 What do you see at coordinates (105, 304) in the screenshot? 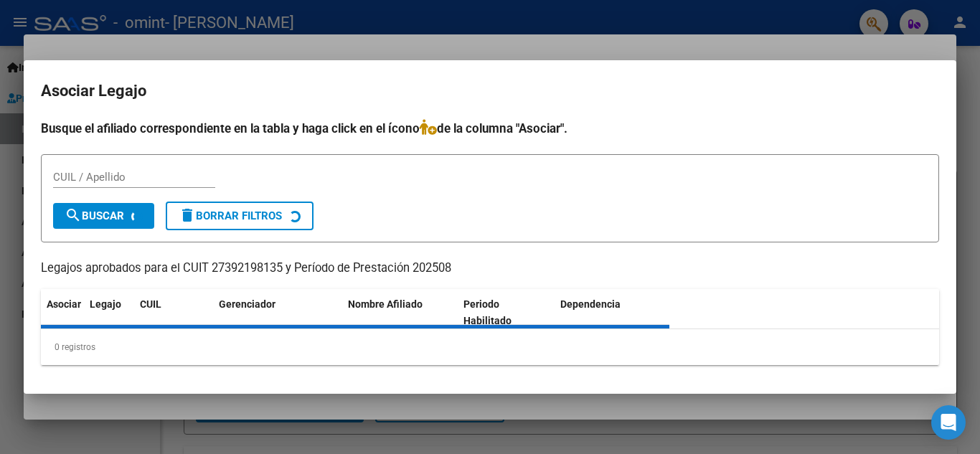
I see `span: Legajo` at bounding box center [105, 304].